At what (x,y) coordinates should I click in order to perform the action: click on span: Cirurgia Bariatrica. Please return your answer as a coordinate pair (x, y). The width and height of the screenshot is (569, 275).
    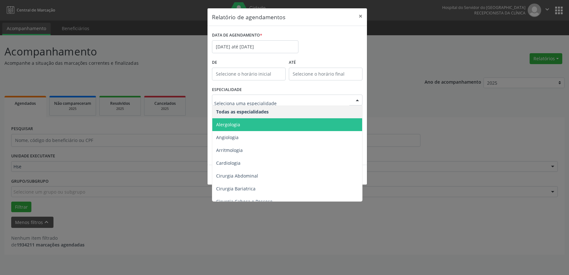
    Looking at the image, I should click on (236, 188).